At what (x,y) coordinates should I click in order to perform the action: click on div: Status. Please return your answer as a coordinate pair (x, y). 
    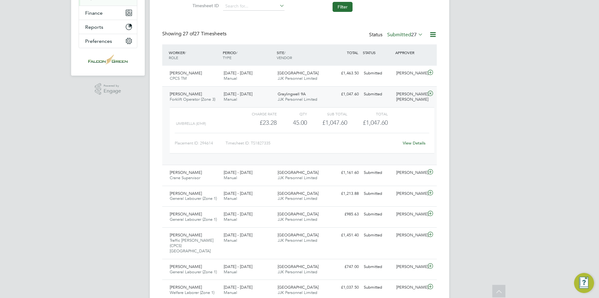
    Looking at the image, I should click on (397, 35).